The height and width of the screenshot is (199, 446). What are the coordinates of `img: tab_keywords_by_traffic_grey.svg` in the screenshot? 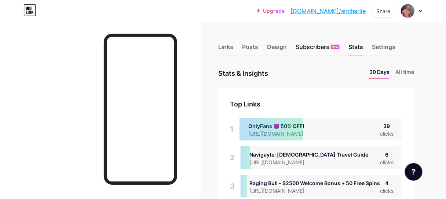 It's located at (76, 45).